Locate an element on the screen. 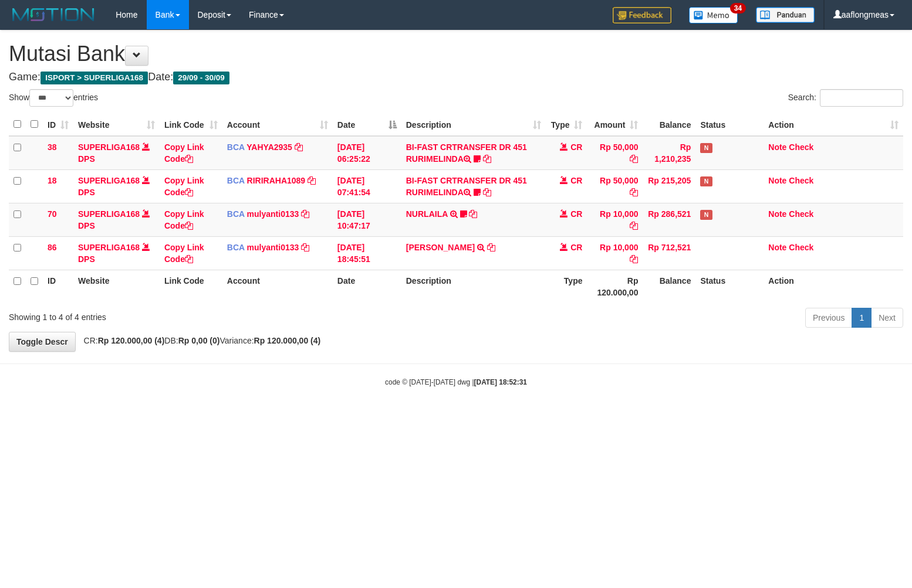 The width and height of the screenshot is (912, 588). input: Search: is located at coordinates (861, 98).